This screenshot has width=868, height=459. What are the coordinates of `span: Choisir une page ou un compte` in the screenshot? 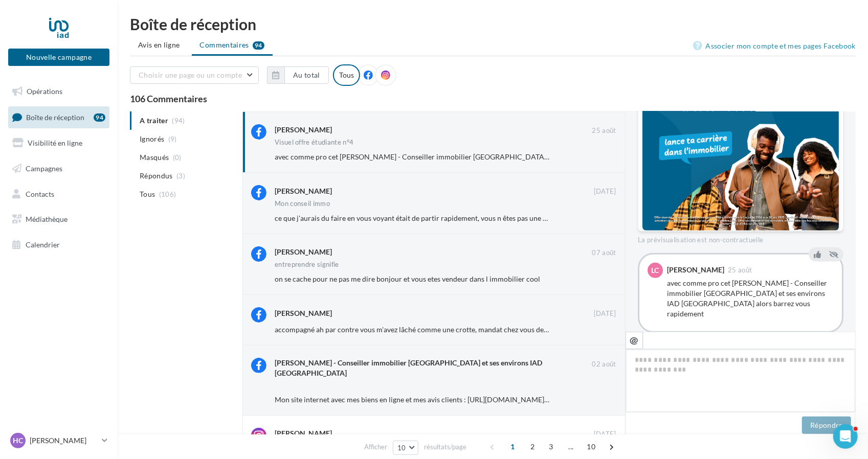 It's located at (190, 75).